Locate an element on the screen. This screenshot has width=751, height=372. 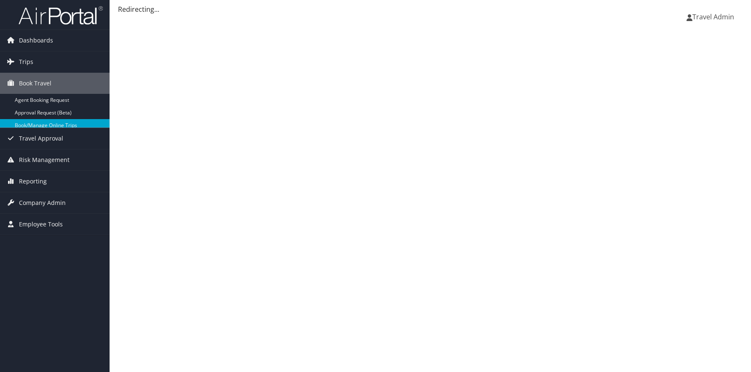
a: Travel Admin is located at coordinates (714, 17).